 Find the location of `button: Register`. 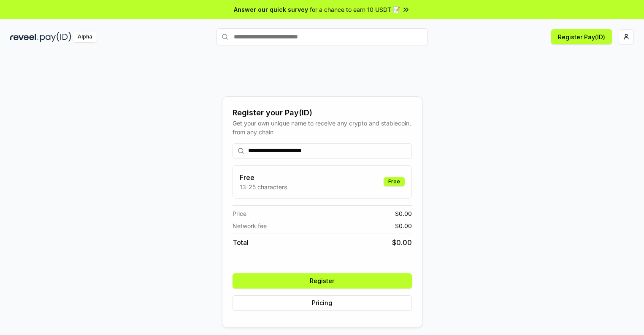

button: Register is located at coordinates (322, 281).